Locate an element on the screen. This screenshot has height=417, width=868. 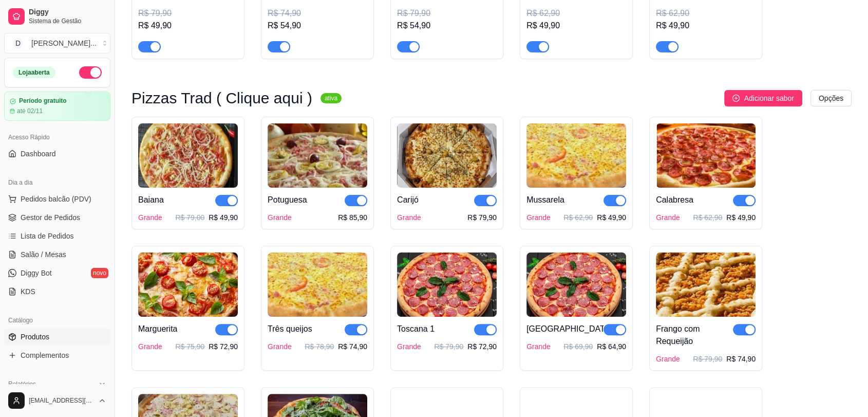
button: Alterar Status is located at coordinates (91, 72).